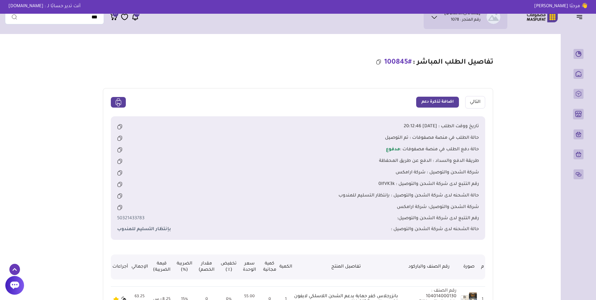 This screenshot has width=596, height=300. Describe the element at coordinates (429, 267) in the screenshot. I see `th: رقم الصنف والباركود` at that location.